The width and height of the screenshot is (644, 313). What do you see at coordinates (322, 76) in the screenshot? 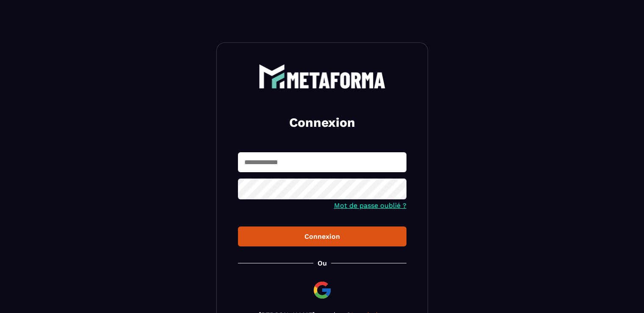
I see `img: logo` at bounding box center [322, 76].